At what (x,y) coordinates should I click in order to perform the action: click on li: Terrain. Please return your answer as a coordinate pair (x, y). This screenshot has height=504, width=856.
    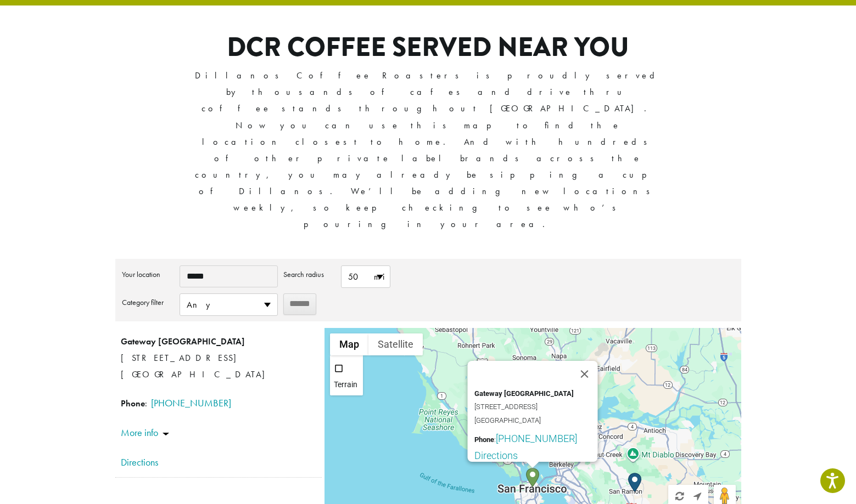
    Looking at the image, I should click on (347, 376).